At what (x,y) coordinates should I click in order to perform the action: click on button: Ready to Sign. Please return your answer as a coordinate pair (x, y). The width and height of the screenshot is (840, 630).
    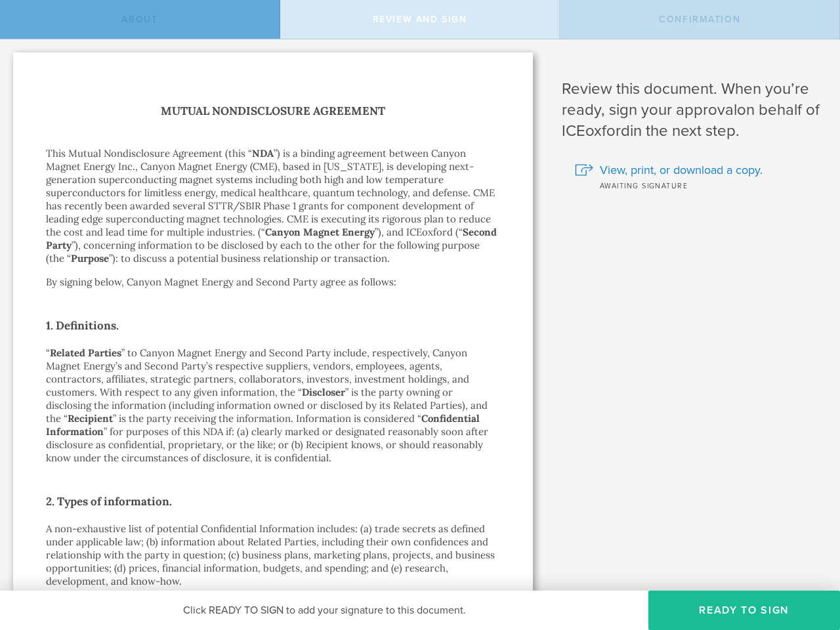
    Looking at the image, I should click on (745, 611).